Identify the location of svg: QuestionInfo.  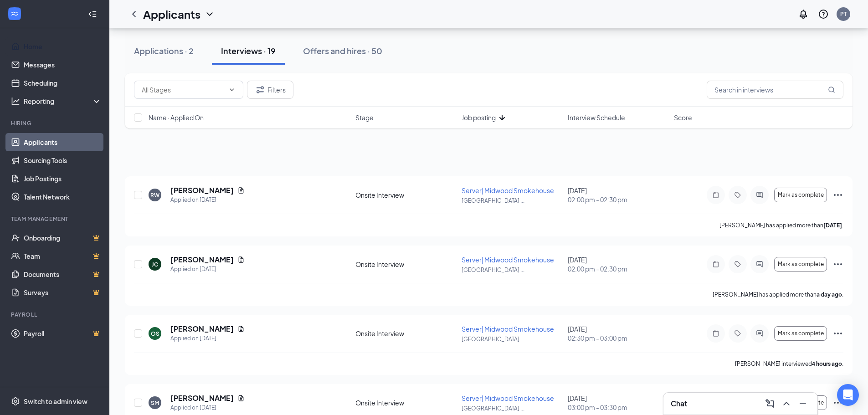
(823, 14).